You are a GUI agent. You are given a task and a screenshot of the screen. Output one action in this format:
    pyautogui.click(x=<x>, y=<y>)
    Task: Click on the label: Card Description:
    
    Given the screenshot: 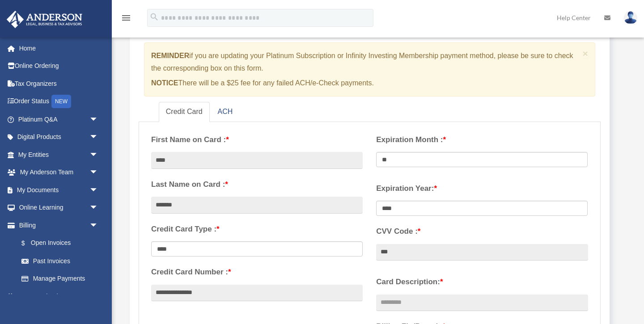 What is the action you would take?
    pyautogui.click(x=482, y=282)
    